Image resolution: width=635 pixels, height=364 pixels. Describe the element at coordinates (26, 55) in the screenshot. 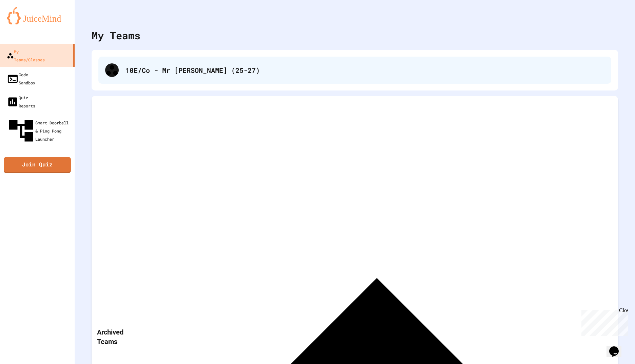

I see `div: My Teams/Classes` at that location.